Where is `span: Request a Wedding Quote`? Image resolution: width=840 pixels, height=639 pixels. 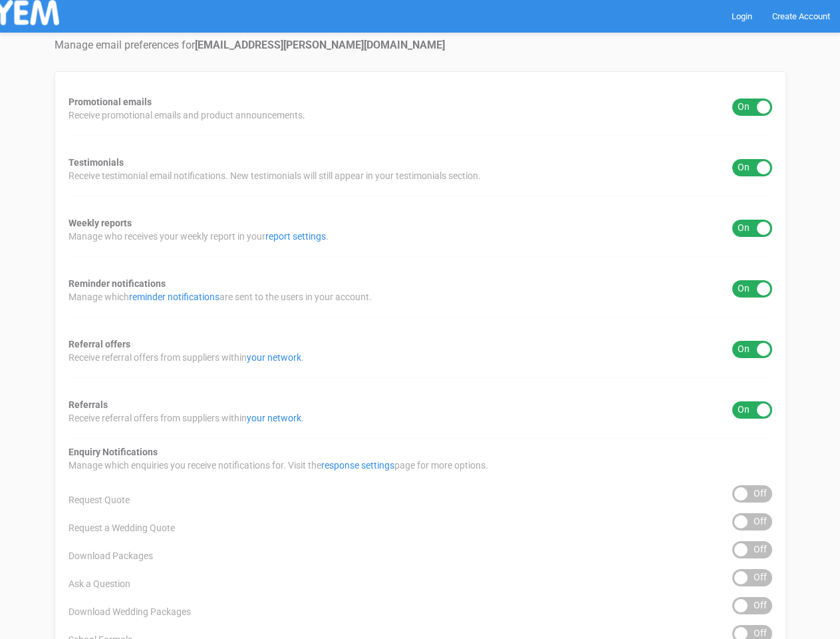
span: Request a Wedding Quote is located at coordinates (122, 528).